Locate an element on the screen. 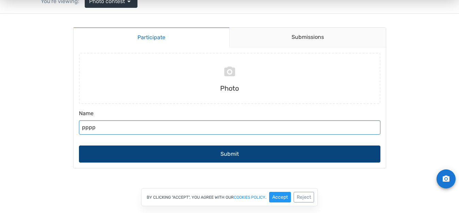 The width and height of the screenshot is (459, 213). button: Submit is located at coordinates (230, 140).